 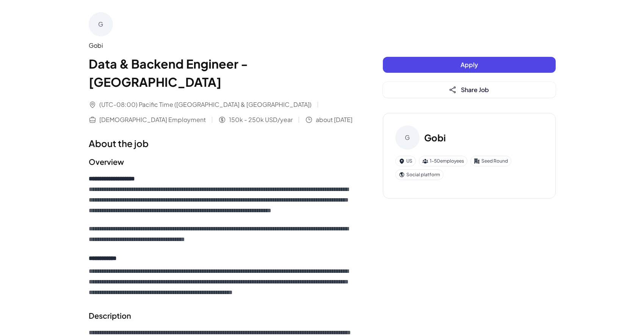 What do you see at coordinates (419, 175) in the screenshot?
I see `div: Social platform` at bounding box center [419, 175].